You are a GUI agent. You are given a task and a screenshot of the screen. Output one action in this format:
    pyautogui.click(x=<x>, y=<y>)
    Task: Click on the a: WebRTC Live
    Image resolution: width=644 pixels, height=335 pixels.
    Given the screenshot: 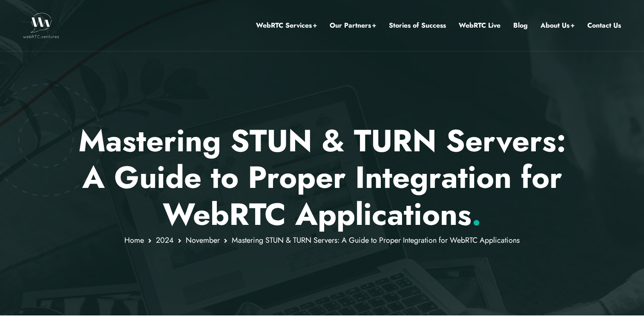 What is the action you would take?
    pyautogui.click(x=479, y=26)
    